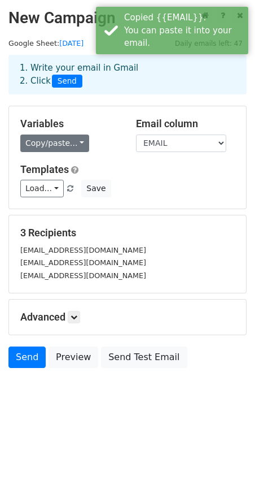 This screenshot has width=255, height=502. Describe the element at coordinates (128, 233) in the screenshot. I see `h5: 3 Recipients` at that location.